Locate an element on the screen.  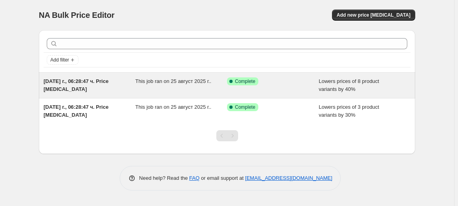
span: or email support at is located at coordinates (222, 178).